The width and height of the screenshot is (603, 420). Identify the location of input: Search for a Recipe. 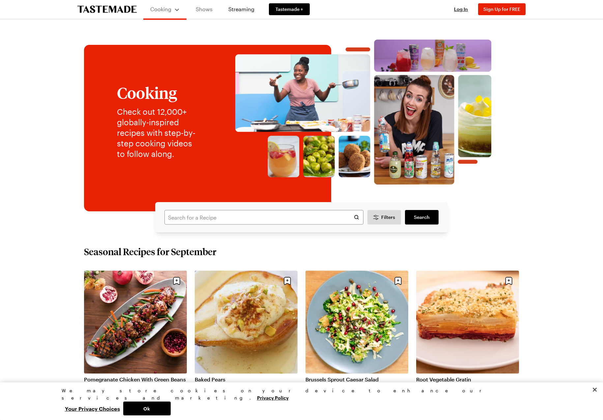
(264, 217).